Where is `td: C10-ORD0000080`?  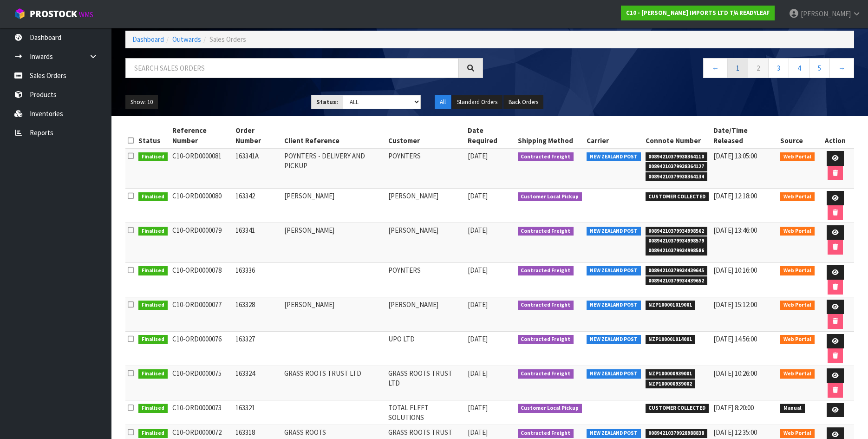
td: C10-ORD0000080 is located at coordinates (202, 205).